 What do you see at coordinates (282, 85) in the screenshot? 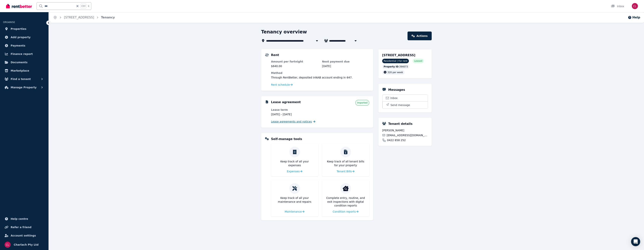
I see `a: Rent schedule` at bounding box center [282, 85].